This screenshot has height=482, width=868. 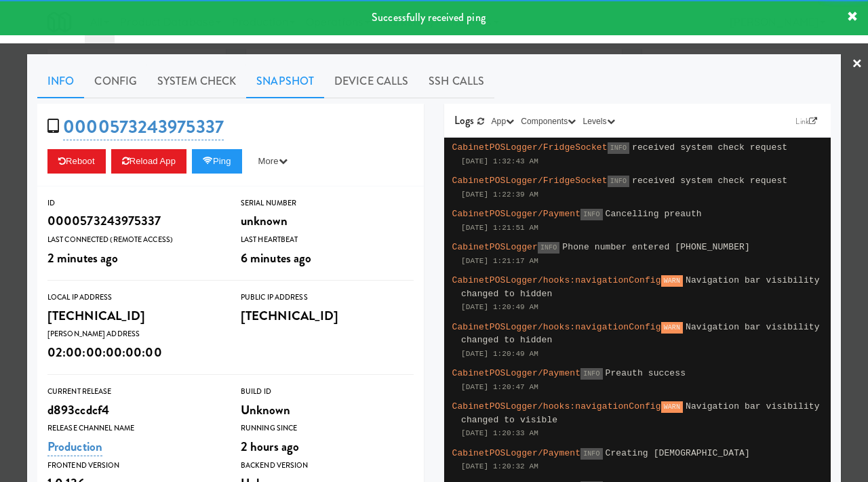 What do you see at coordinates (640, 413) in the screenshot?
I see `span: Navigation bar visibility changed to visible` at bounding box center [640, 413].